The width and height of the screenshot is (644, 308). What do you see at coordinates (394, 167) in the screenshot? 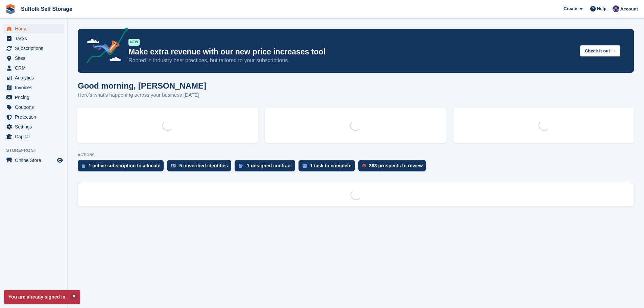
I see `a: 363 prospects to review` at bounding box center [394, 167].